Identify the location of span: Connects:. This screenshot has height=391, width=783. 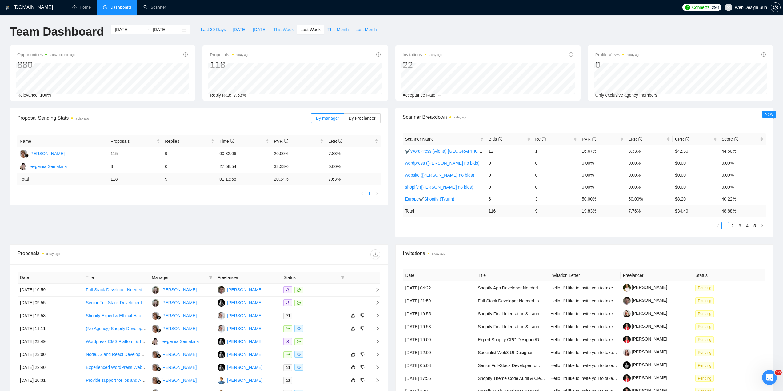
(701, 7).